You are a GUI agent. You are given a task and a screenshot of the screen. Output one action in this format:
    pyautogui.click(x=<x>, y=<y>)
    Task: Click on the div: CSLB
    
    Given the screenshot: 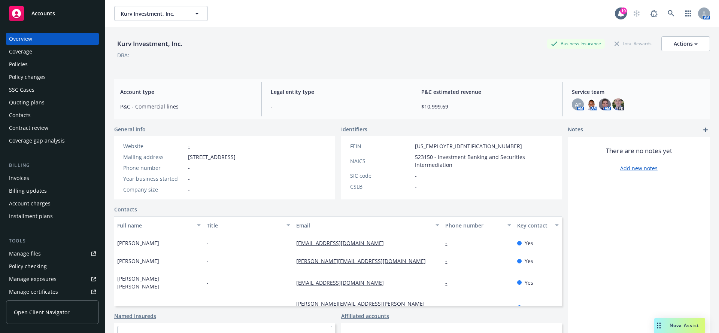 What is the action you would take?
    pyautogui.click(x=381, y=186)
    